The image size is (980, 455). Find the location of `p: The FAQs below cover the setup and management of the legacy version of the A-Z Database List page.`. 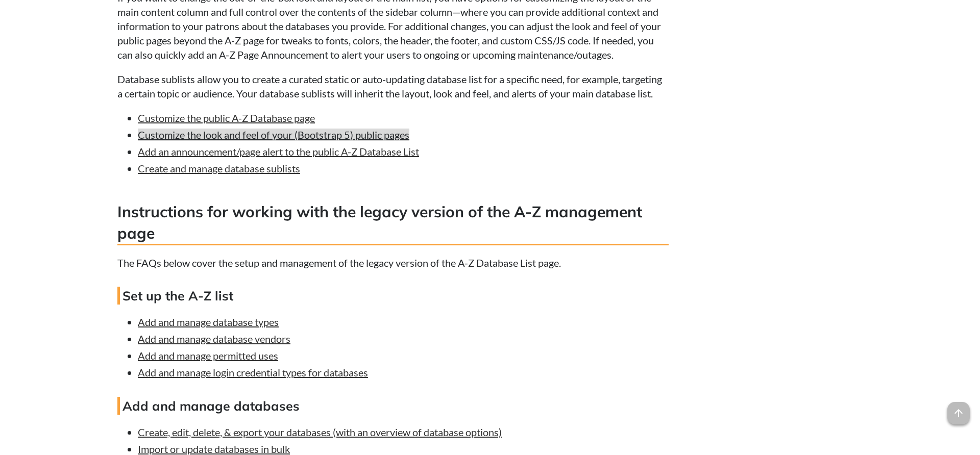

p: The FAQs below cover the setup and management of the legacy version of the A-Z Database List page. is located at coordinates (393, 263).